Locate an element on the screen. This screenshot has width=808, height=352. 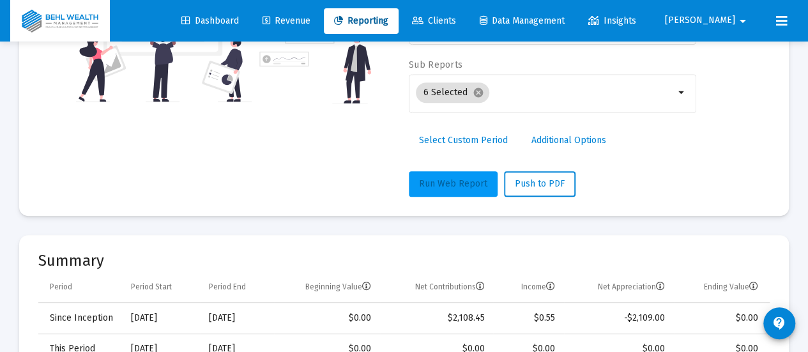
td: Column Net Appreciation is located at coordinates (619, 288).